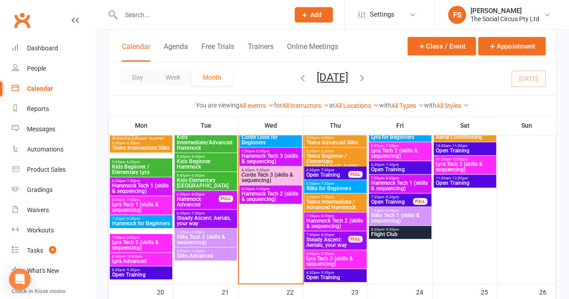 This screenshot has width=569, height=299. What do you see at coordinates (316, 15) in the screenshot?
I see `span: Add` at bounding box center [316, 15].